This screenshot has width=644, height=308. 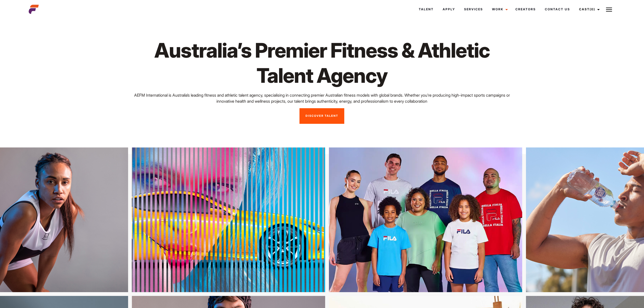 I want to click on a: Contact Us, so click(x=557, y=9).